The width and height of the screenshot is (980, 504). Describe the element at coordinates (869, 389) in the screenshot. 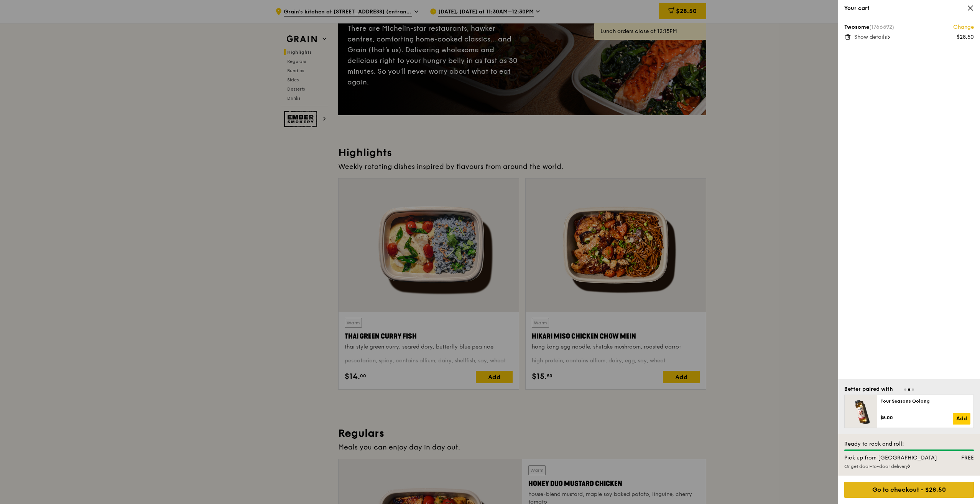

I see `div: Better paired with` at that location.